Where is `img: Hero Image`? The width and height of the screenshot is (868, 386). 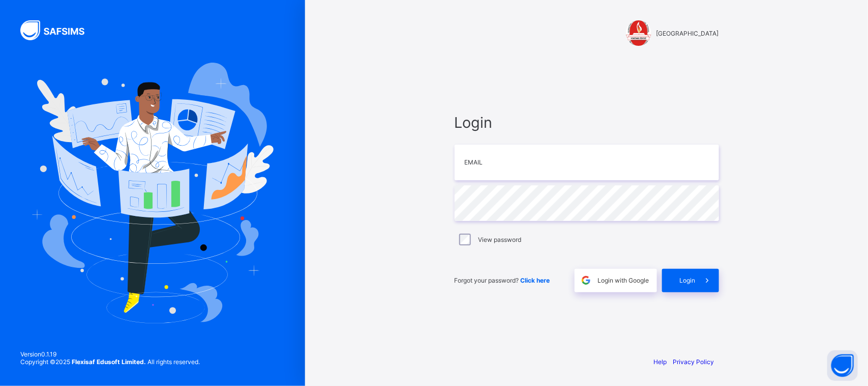
img: Hero Image is located at coordinates (153, 193).